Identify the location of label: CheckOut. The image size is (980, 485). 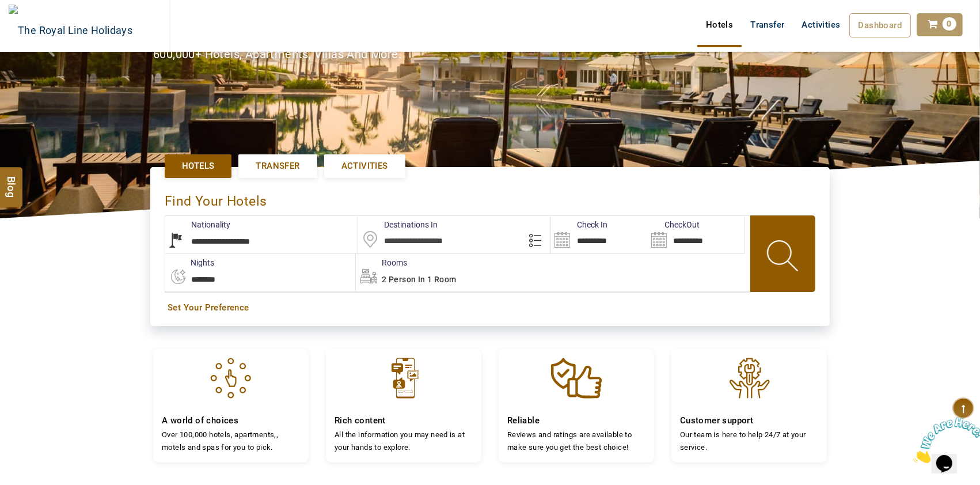
(674, 225).